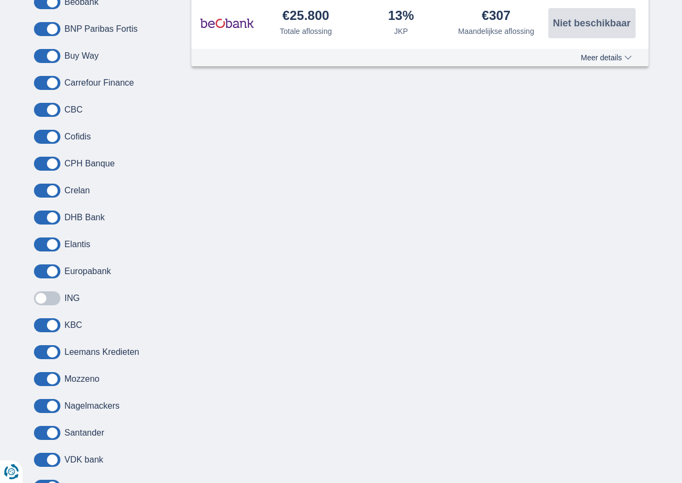 This screenshot has width=682, height=483. What do you see at coordinates (74, 110) in the screenshot?
I see `label: CBC` at bounding box center [74, 110].